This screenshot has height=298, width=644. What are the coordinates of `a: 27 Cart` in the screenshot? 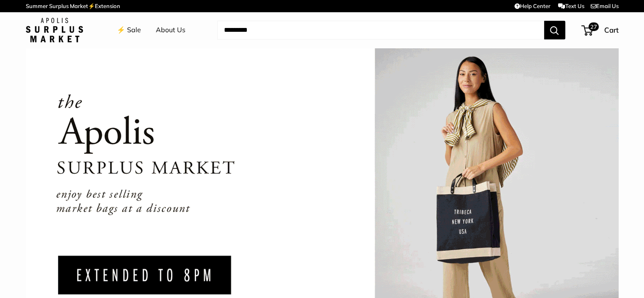 It's located at (600, 30).